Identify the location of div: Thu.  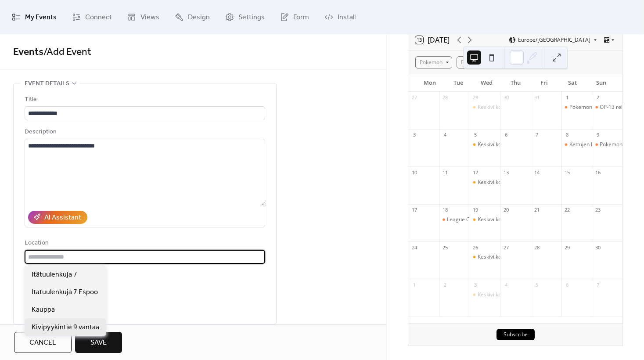
(515, 83).